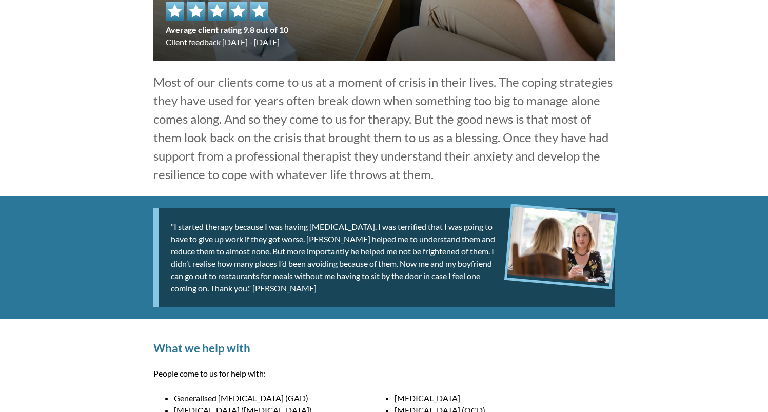 This screenshot has height=412, width=768. Describe the element at coordinates (384, 374) in the screenshot. I see `p: People come to us for help with:` at that location.